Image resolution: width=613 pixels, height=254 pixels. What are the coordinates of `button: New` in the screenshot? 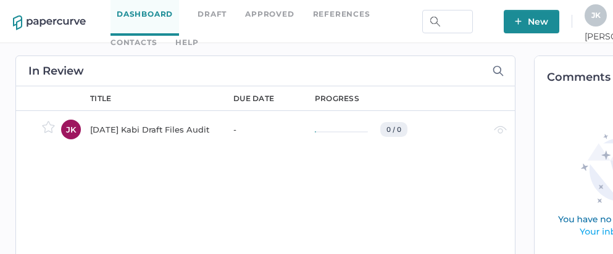 It's located at (531, 22).